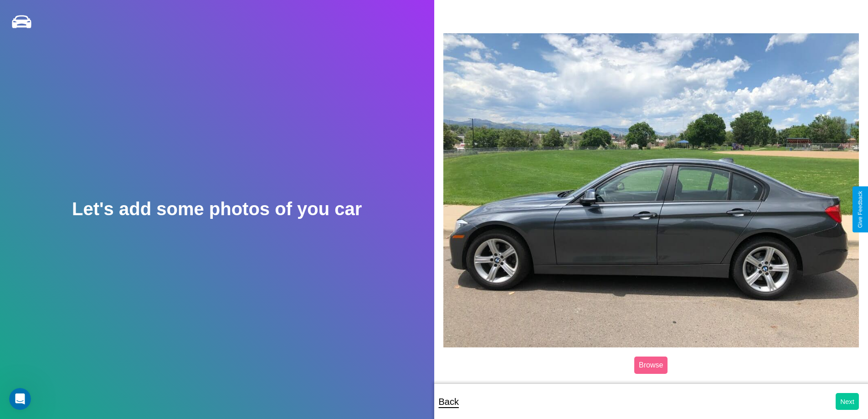 The width and height of the screenshot is (868, 419). What do you see at coordinates (847, 401) in the screenshot?
I see `button: Next` at bounding box center [847, 401].